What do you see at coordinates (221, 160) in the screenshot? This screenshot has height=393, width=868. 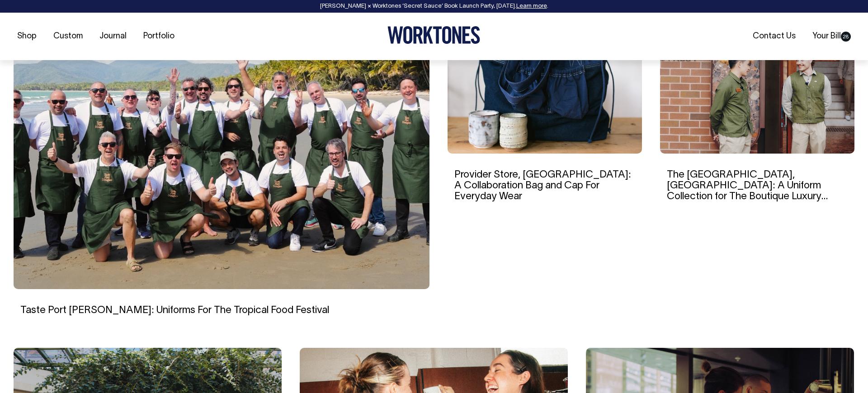 I see `img: Taste Port Douglas: Uniforms For The Tropical Food Festival` at bounding box center [221, 160].